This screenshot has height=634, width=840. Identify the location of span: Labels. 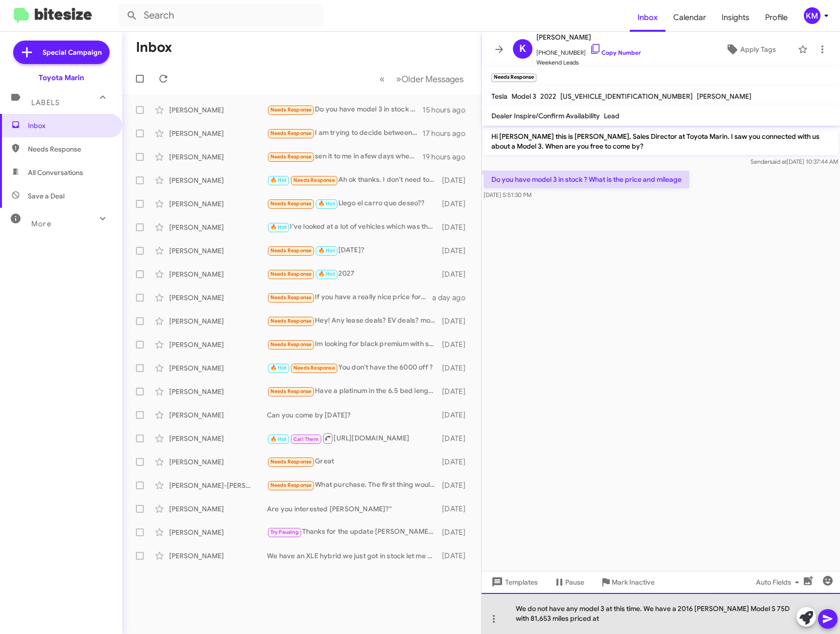
(46, 103).